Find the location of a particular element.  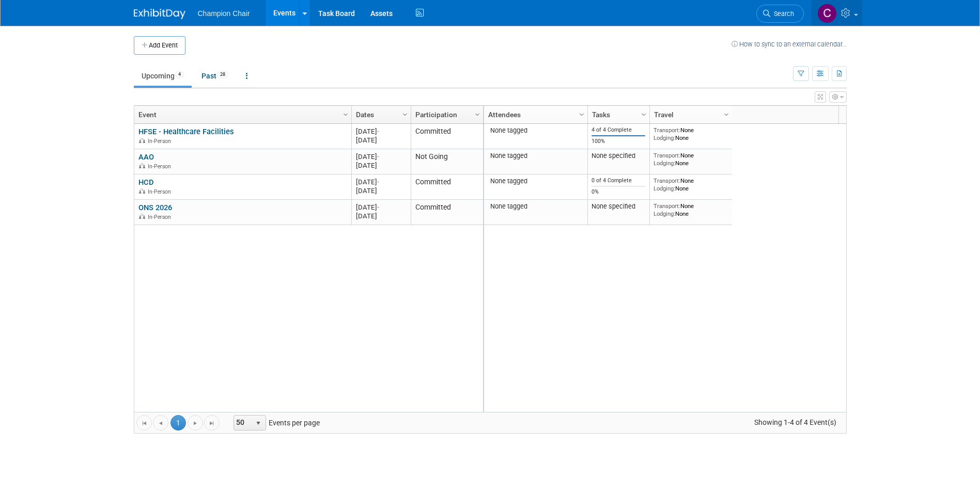

span: Showing 1-4 of 4 Event(s) is located at coordinates (795, 423).